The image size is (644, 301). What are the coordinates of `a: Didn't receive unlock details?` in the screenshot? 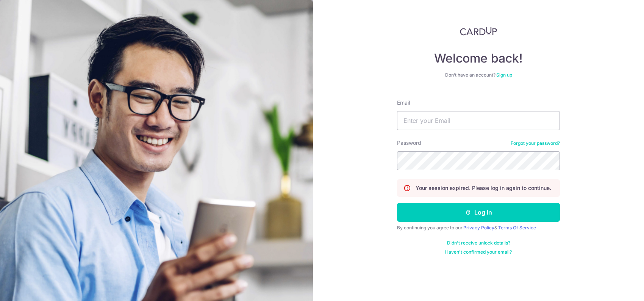 It's located at (478, 243).